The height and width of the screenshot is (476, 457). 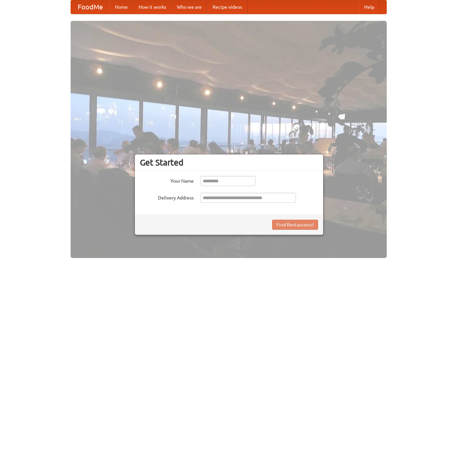 What do you see at coordinates (90, 7) in the screenshot?
I see `a: FoodMe` at bounding box center [90, 7].